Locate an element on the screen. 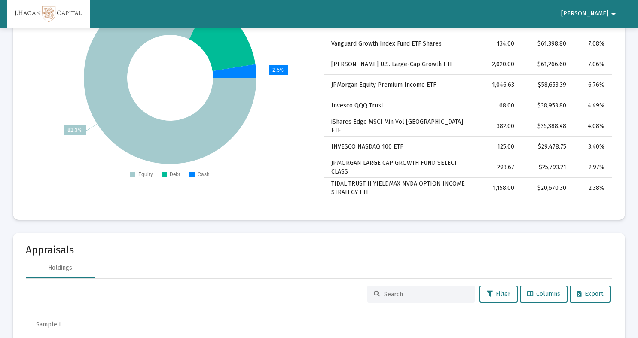 This screenshot has width=638, height=338. div: 7.08% is located at coordinates (591, 44).